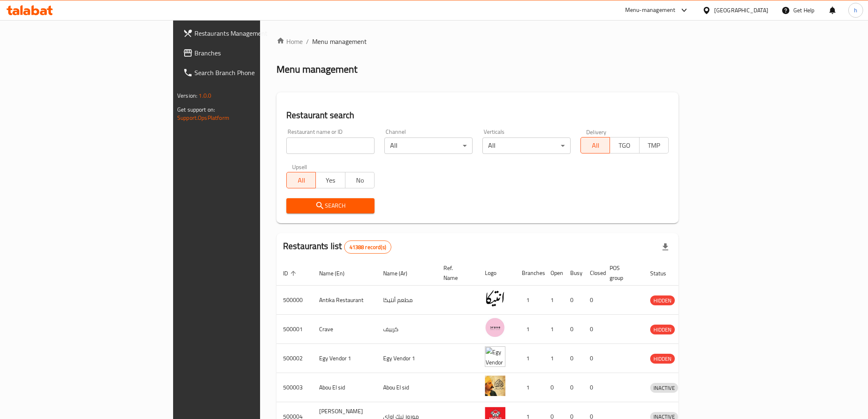 This screenshot has width=868, height=419. Describe the element at coordinates (596, 132) in the screenshot. I see `label: Delivery` at that location.